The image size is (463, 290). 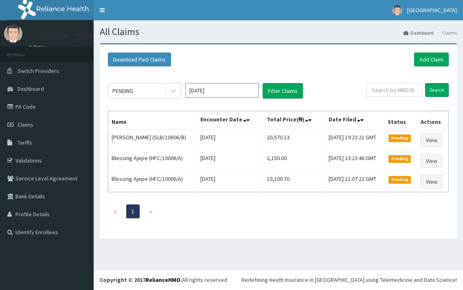 What do you see at coordinates (418, 33) in the screenshot?
I see `a: Dashboard` at bounding box center [418, 33].